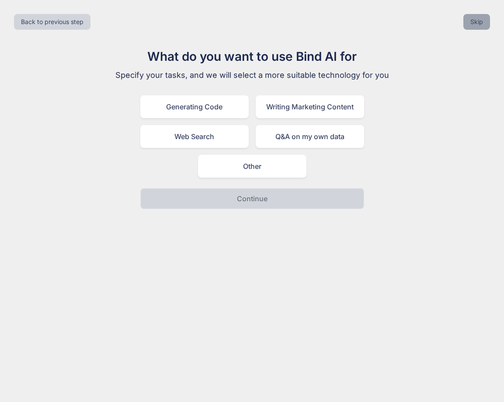 Image resolution: width=504 pixels, height=402 pixels. What do you see at coordinates (310, 107) in the screenshot?
I see `div: Writing Marketing Content` at bounding box center [310, 107].